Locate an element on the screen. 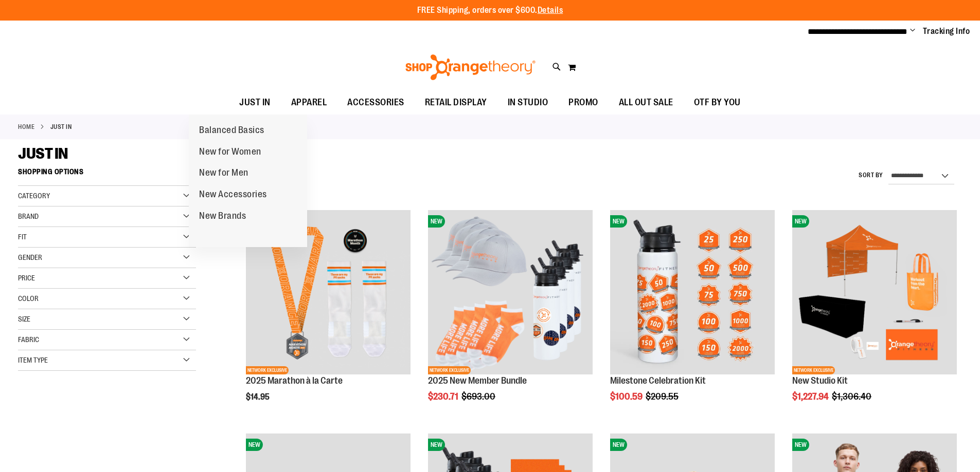  span: New Accessories is located at coordinates (233, 195).